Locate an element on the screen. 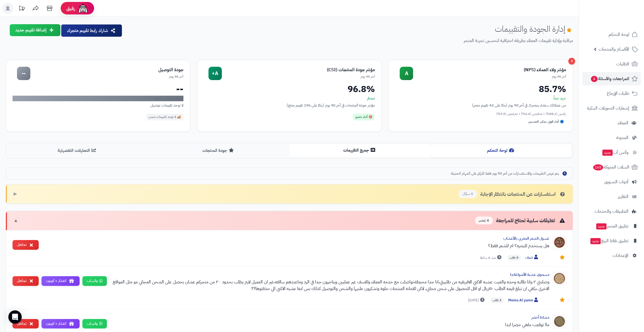 The height and width of the screenshot is (332, 644). a: تحديثات المنصة is located at coordinates (21, 9).